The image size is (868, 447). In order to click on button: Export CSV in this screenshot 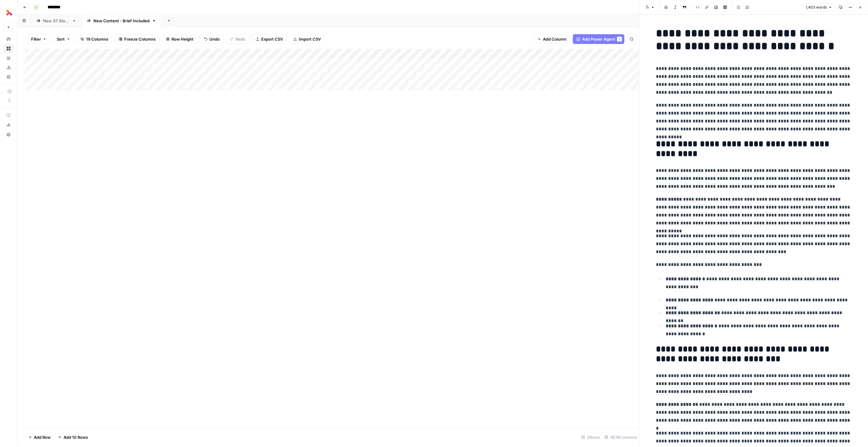, I will do `click(270, 39)`.